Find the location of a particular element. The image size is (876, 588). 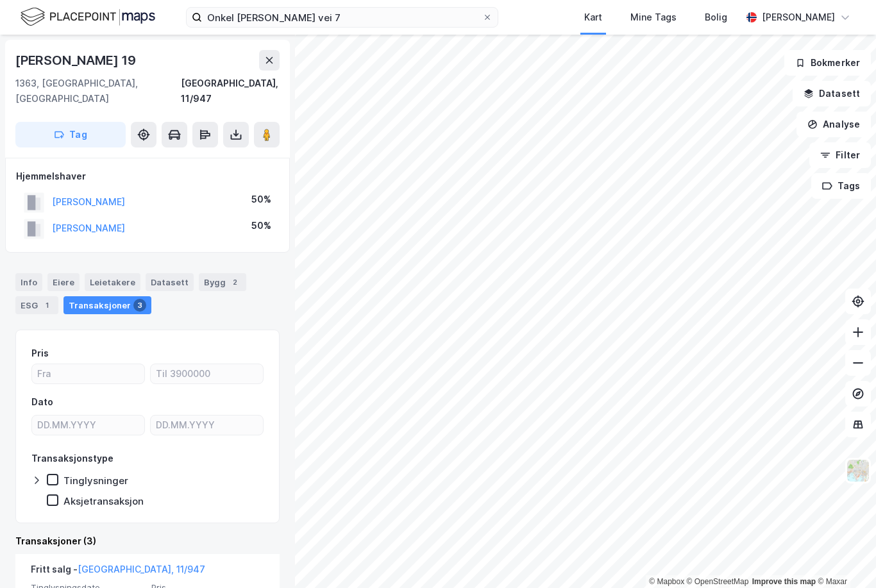

div: Tinglysninger is located at coordinates (95, 480).